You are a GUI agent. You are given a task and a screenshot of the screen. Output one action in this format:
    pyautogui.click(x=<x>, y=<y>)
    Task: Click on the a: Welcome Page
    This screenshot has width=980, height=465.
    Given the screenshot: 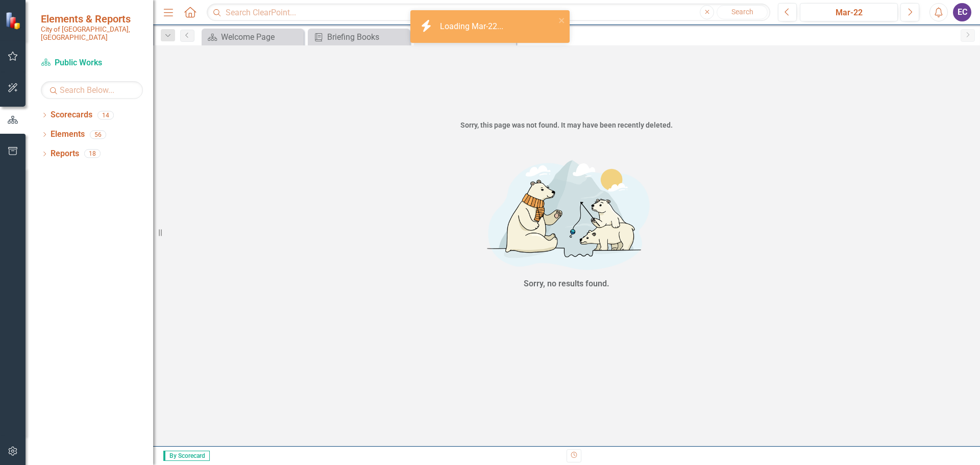 What is the action you would take?
    pyautogui.click(x=253, y=37)
    